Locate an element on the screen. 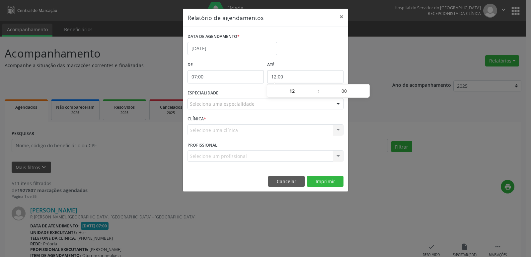  input: Hour is located at coordinates (292, 91).